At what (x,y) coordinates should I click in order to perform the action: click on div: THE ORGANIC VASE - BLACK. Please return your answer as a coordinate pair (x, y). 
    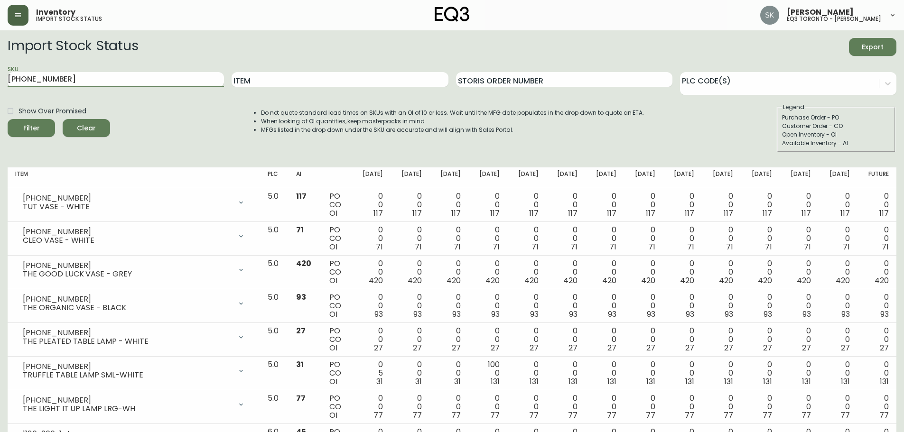
    Looking at the image, I should click on (127, 308).